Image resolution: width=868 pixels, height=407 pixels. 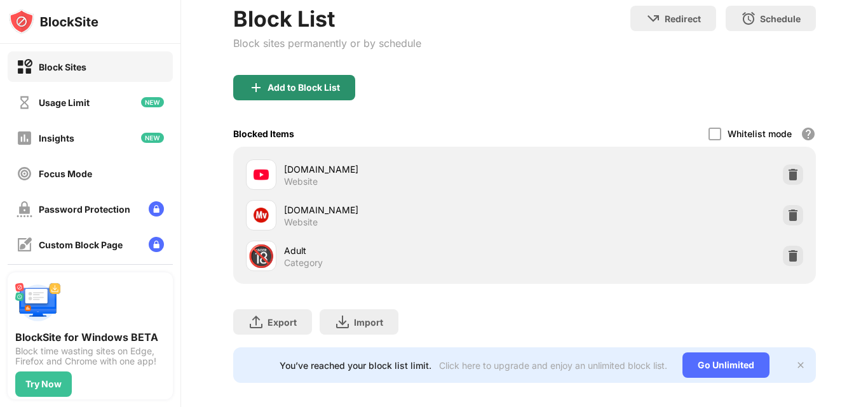 I want to click on div: Schedule, so click(x=780, y=18).